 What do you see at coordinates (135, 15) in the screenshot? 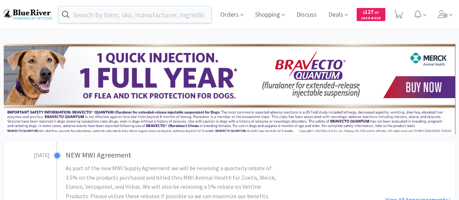
I see `input: Search by item, sku, manufacturer, ingredient, size...` at bounding box center [135, 15].